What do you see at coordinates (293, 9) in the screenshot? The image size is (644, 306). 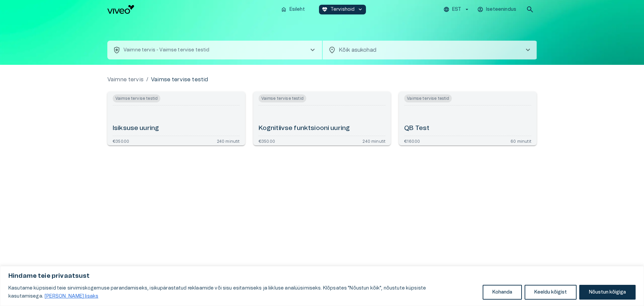 I see `button: homeEsileht` at bounding box center [293, 9].